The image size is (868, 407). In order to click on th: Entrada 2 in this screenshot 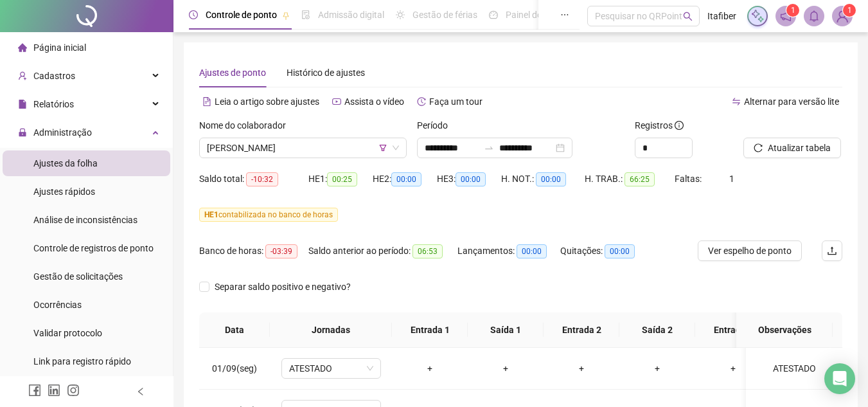, I will do `click(581, 330)`.